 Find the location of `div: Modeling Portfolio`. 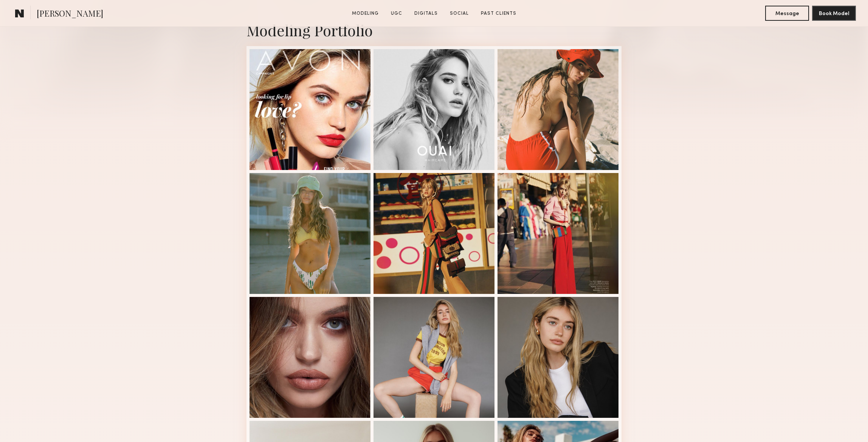

div: Modeling Portfolio is located at coordinates (434, 30).